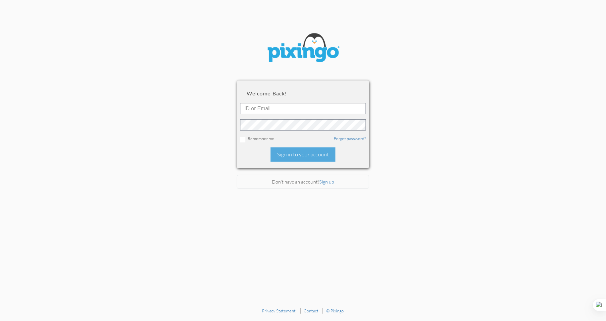  I want to click on input: ID or Email, so click(303, 109).